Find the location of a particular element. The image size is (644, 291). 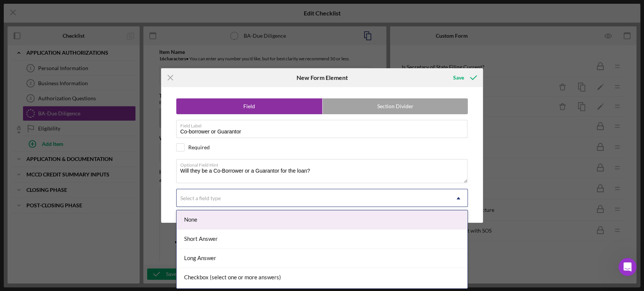

div: Short Answer is located at coordinates (322, 239).